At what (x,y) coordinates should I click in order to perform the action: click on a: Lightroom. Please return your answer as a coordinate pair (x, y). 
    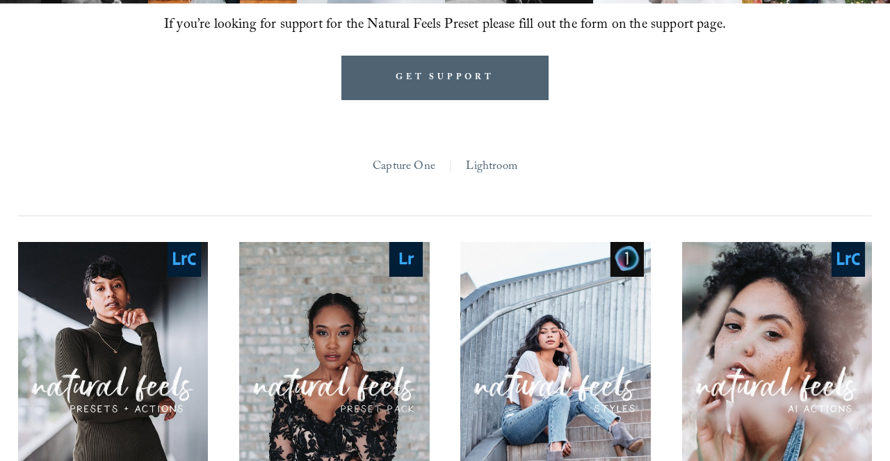
    Looking at the image, I should click on (492, 167).